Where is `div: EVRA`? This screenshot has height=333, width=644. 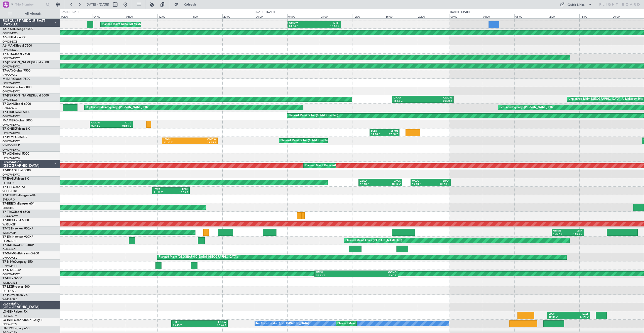 div: EVRA is located at coordinates (162, 189).